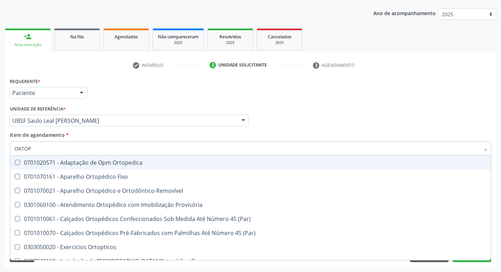 The width and height of the screenshot is (501, 272). I want to click on span: Item de agendamento, so click(37, 135).